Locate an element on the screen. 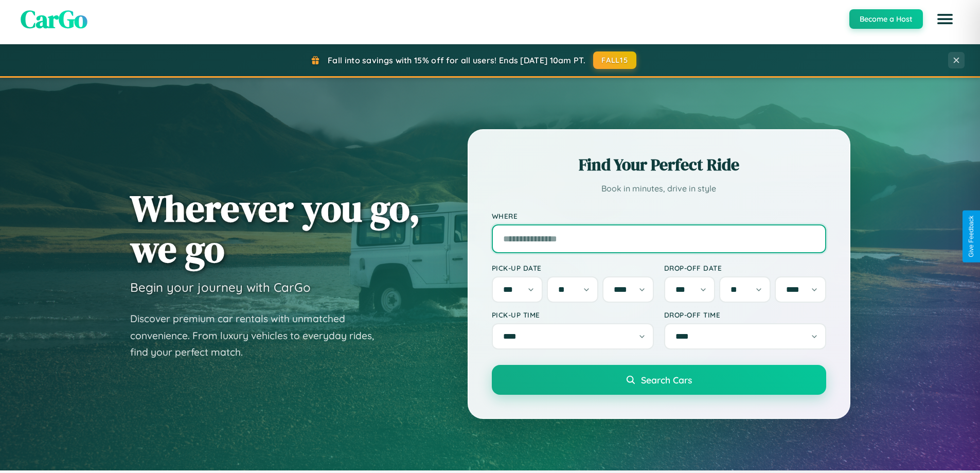 The image size is (980, 473). label: Pick-up Time is located at coordinates (572, 314).